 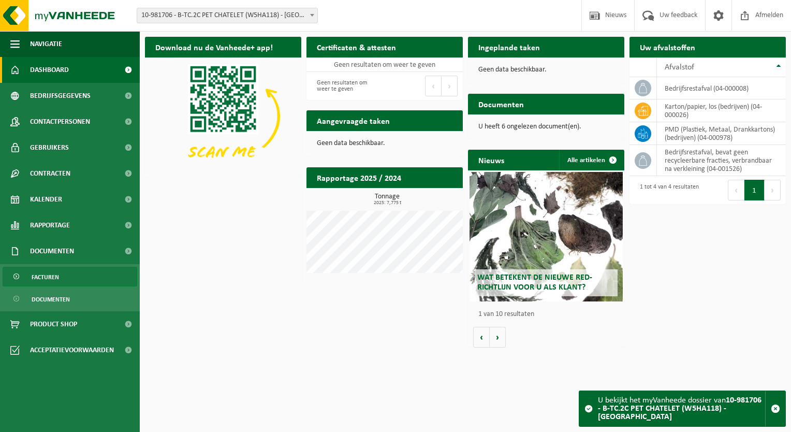 What do you see at coordinates (482, 337) in the screenshot?
I see `button: Vorige` at bounding box center [482, 337].